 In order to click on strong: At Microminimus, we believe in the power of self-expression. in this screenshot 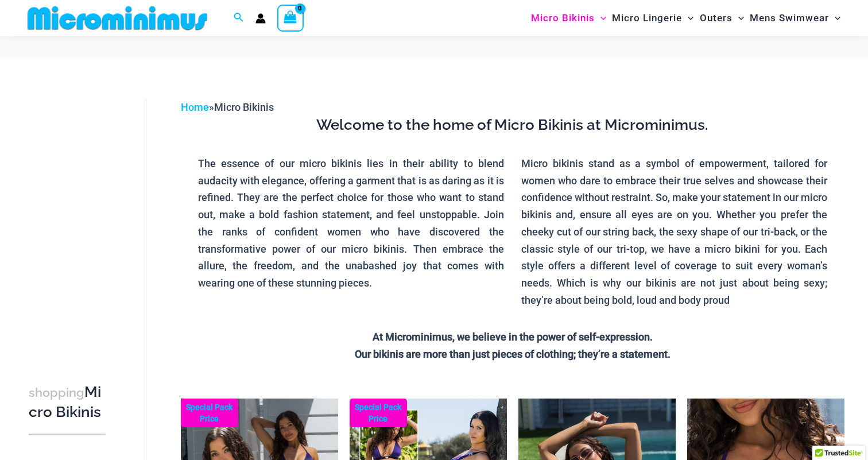, I will do `click(513, 336)`.